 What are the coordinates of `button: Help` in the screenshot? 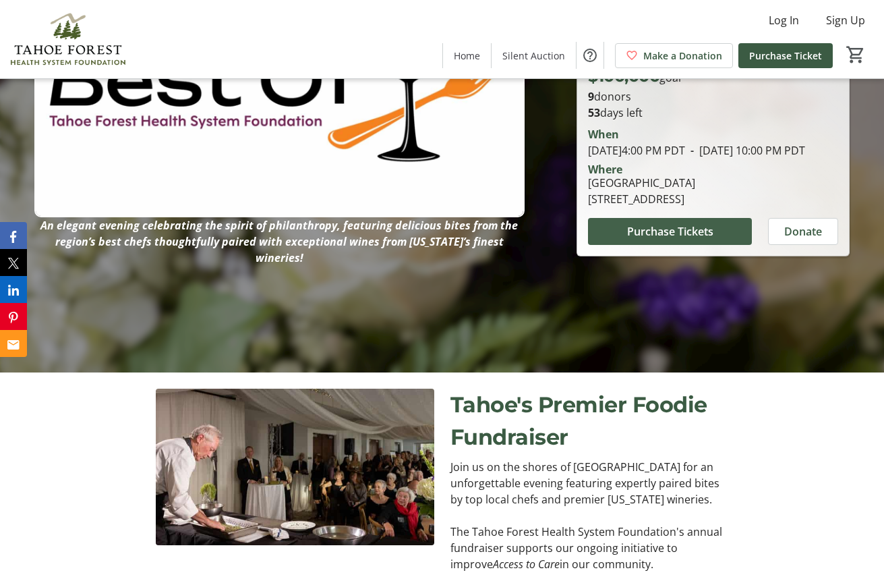 It's located at (590, 55).